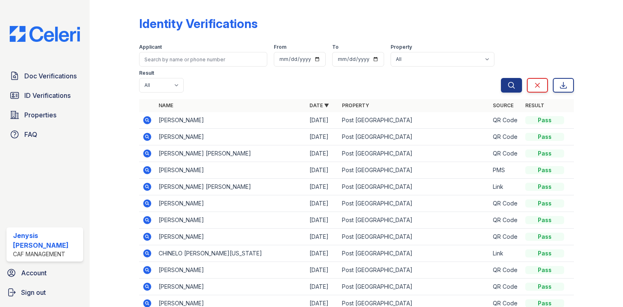 The width and height of the screenshot is (623, 307). What do you see at coordinates (503, 105) in the screenshot?
I see `a: Source` at bounding box center [503, 105].